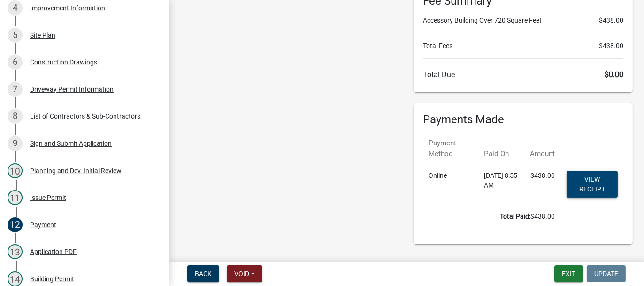 Image resolution: width=644 pixels, height=286 pixels. What do you see at coordinates (15, 8) in the screenshot?
I see `div: 4` at bounding box center [15, 8].